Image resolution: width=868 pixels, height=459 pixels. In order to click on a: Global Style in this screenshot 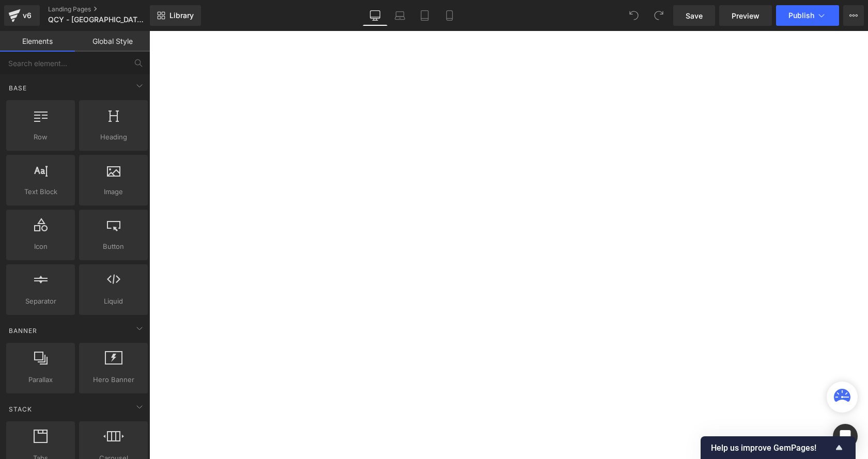, I will do `click(112, 41)`.